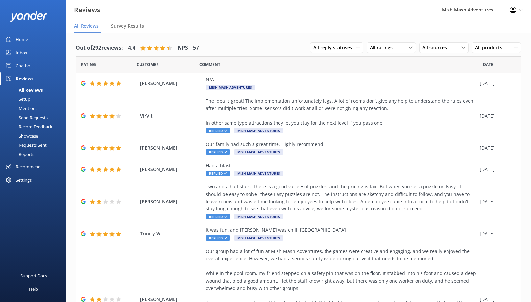  What do you see at coordinates (28, 167) in the screenshot?
I see `div: Recommend` at bounding box center [28, 167].